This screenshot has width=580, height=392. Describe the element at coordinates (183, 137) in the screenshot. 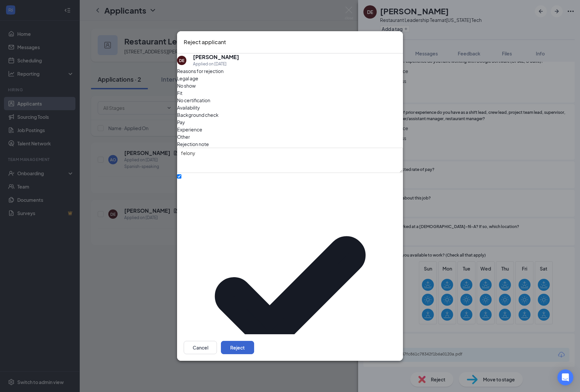

I see `span: Other` at that location.